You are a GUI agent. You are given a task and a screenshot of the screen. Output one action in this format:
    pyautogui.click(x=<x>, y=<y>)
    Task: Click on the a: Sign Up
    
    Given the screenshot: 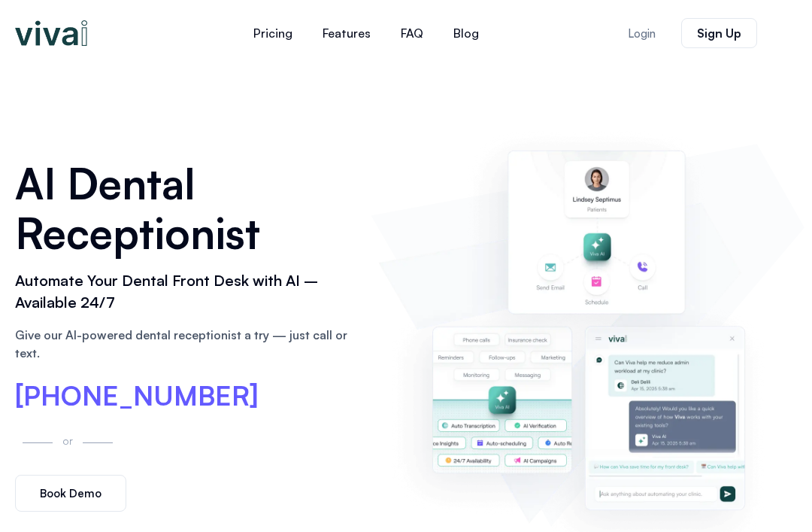 What is the action you would take?
    pyautogui.click(x=718, y=33)
    